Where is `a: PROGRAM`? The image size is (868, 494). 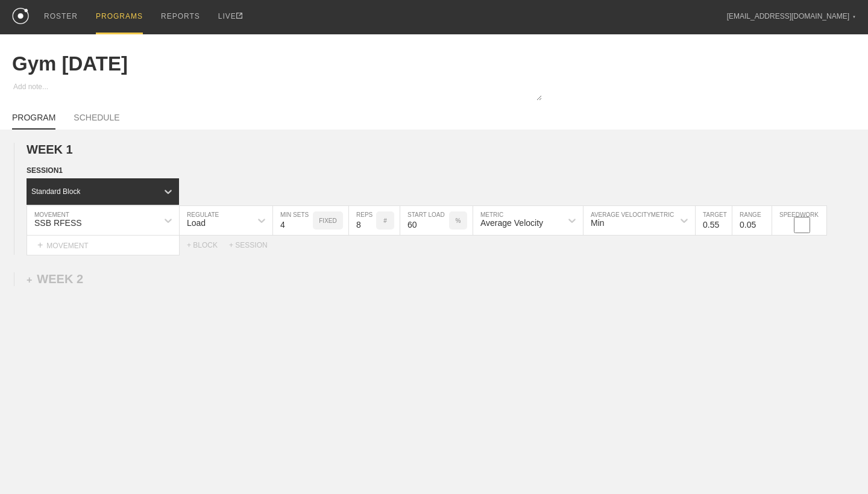
a: PROGRAM is located at coordinates (33, 121).